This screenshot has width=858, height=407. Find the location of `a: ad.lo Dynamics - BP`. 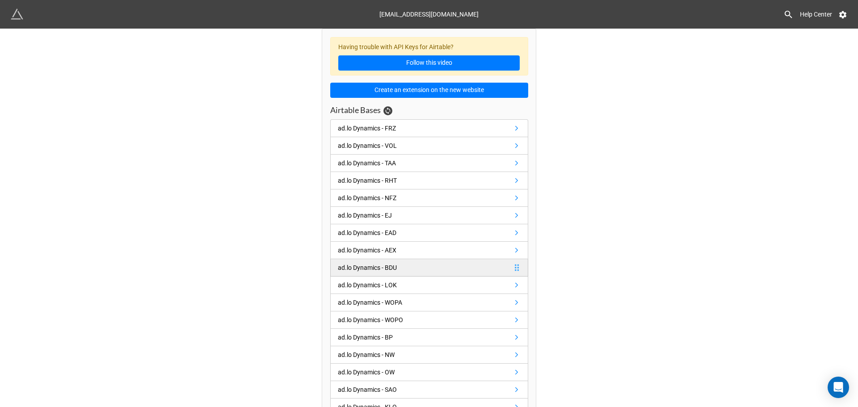

a: ad.lo Dynamics - BP is located at coordinates (429, 337).